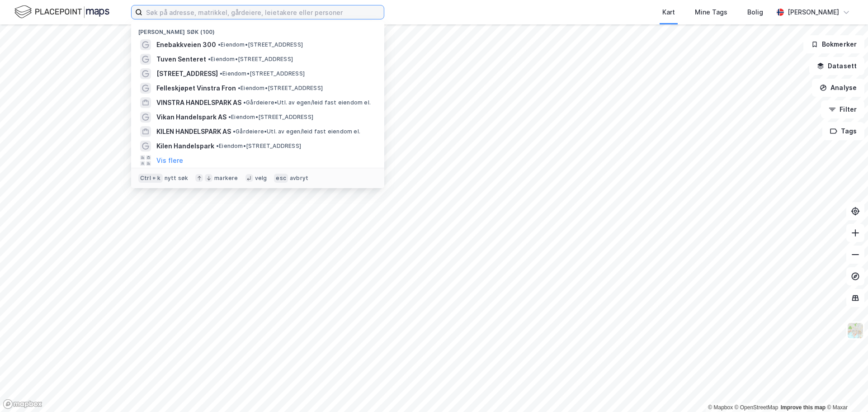 The width and height of the screenshot is (868, 412). I want to click on div: Ctrl + k, so click(150, 178).